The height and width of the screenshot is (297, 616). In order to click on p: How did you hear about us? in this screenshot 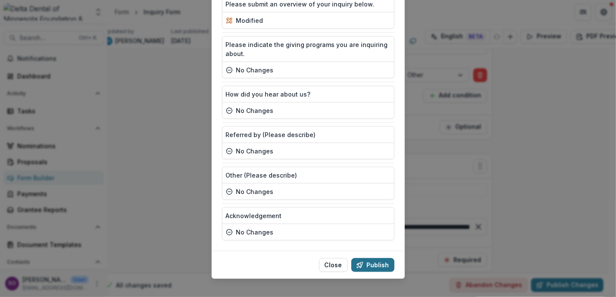, I will do `click(268, 94)`.